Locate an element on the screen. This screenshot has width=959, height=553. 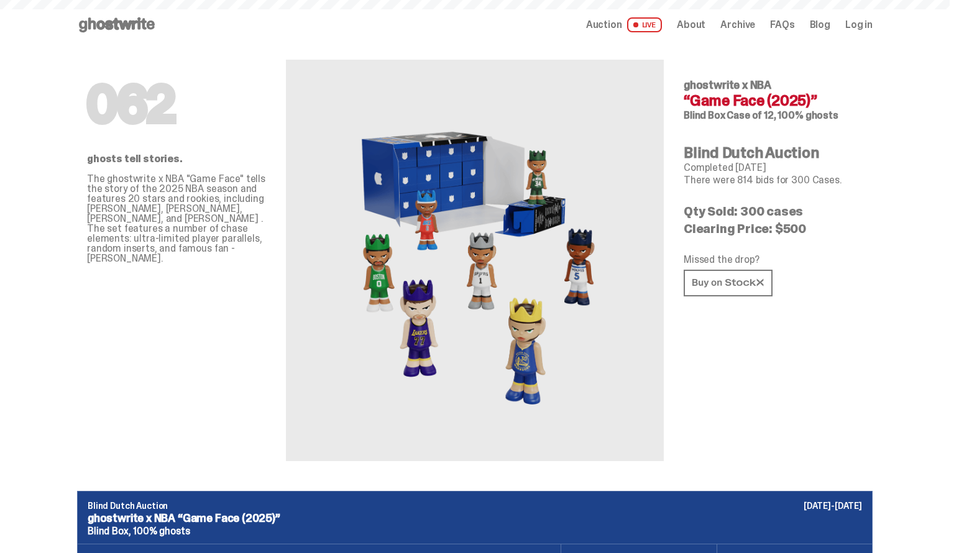
a: About is located at coordinates (691, 25).